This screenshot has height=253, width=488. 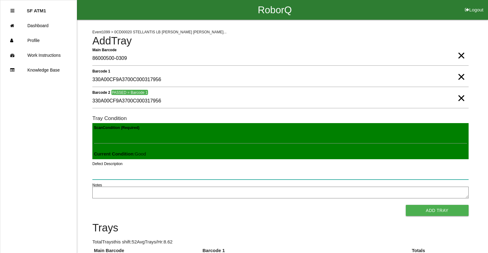 What do you see at coordinates (101, 71) in the screenshot?
I see `b: Barcode 1` at bounding box center [101, 71].